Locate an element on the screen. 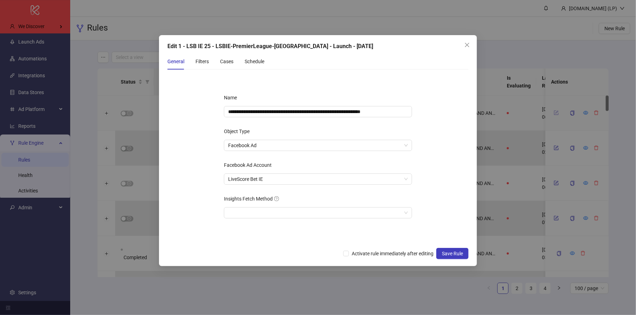 Image resolution: width=636 pixels, height=315 pixels. div: Schedule is located at coordinates (254, 61).